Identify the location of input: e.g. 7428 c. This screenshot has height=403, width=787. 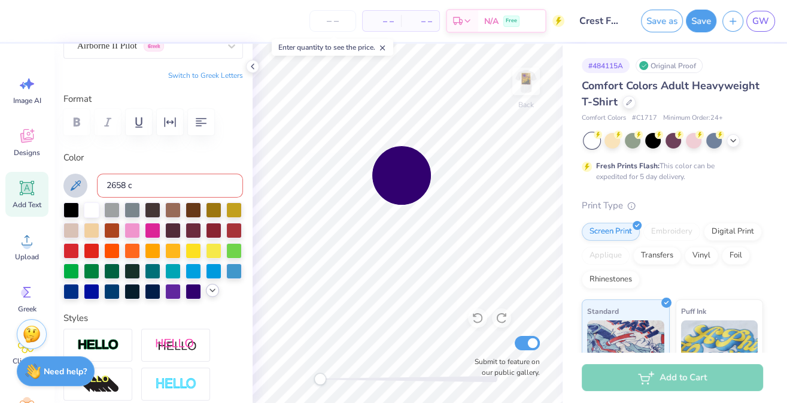
(170, 185).